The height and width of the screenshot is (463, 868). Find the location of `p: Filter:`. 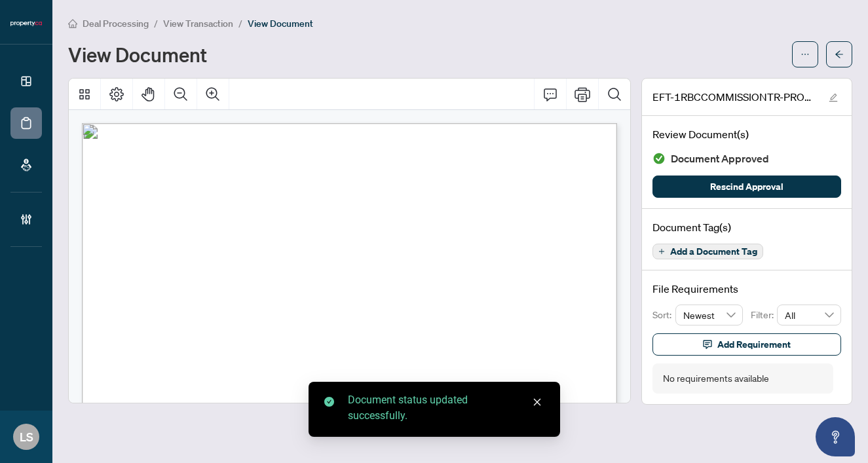

p: Filter: is located at coordinates (764, 315).